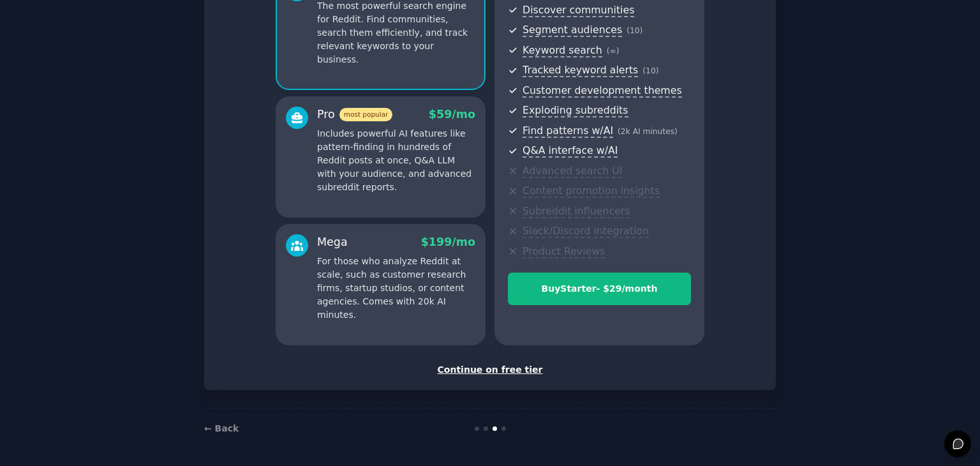  Describe the element at coordinates (590, 191) in the screenshot. I see `span: Content promotion insights` at that location.